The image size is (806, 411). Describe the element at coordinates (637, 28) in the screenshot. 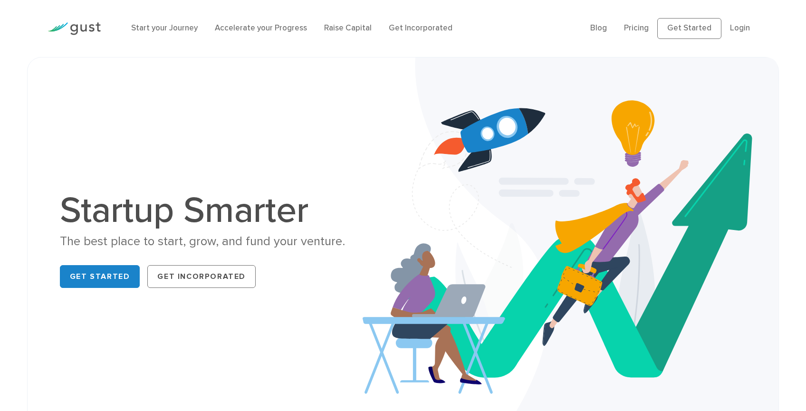

I see `a: Pricing` at that location.